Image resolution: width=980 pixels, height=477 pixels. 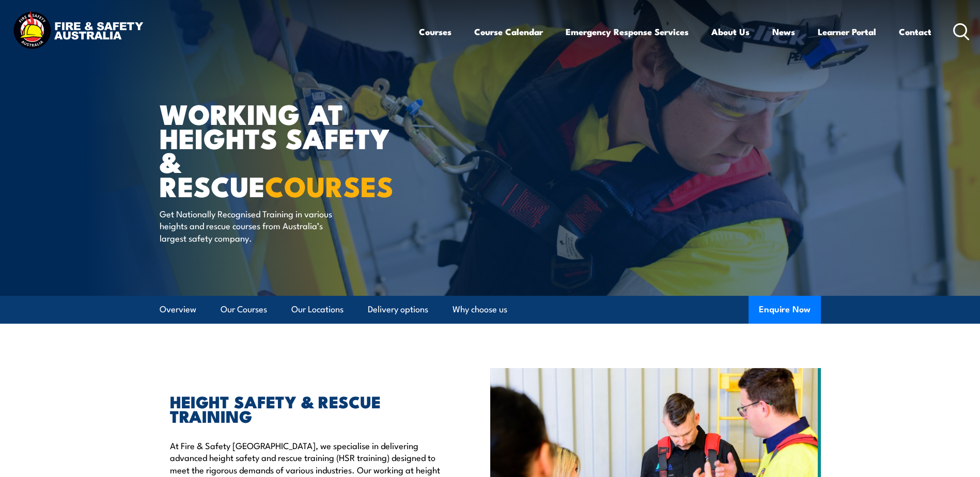 What do you see at coordinates (287, 149) in the screenshot?
I see `h1: WORKING AT HEIGHTS SAFETY & RESCUE` at bounding box center [287, 149].